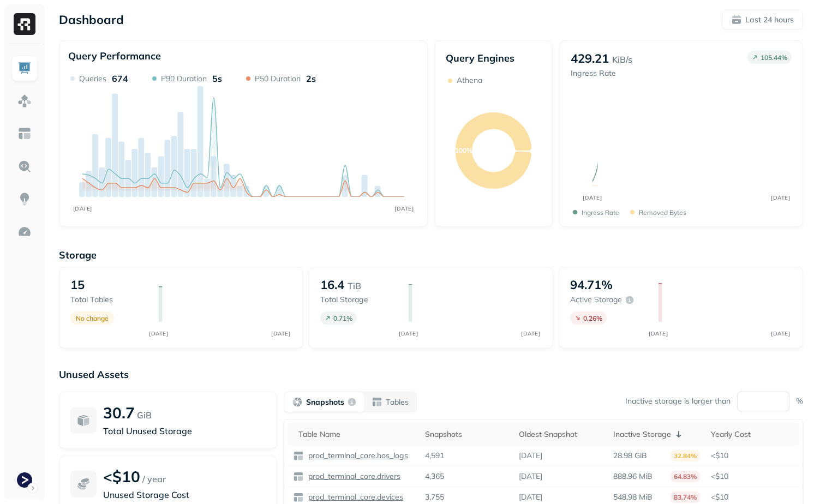  I want to click on img: Asset Explorer, so click(24, 134).